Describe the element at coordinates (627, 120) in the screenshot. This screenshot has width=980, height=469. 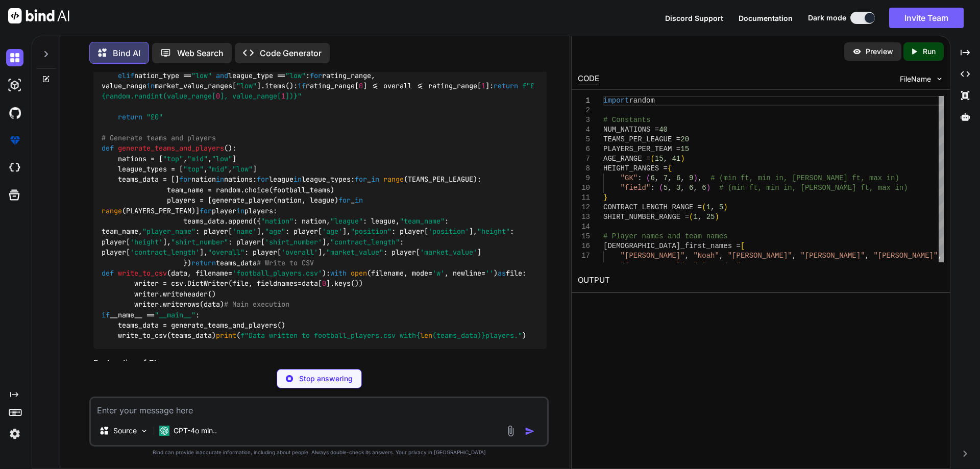
I see `span: # Constants` at that location.